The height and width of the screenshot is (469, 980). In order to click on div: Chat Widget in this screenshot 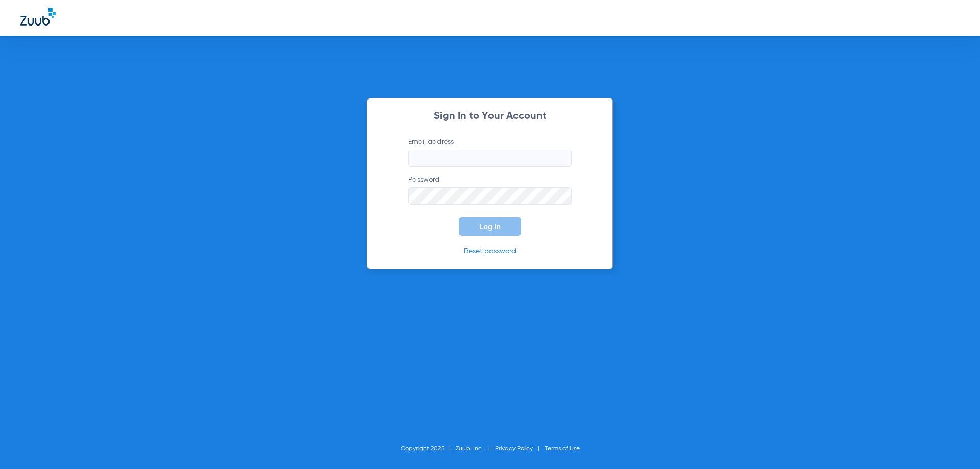, I will do `click(955, 444)`.